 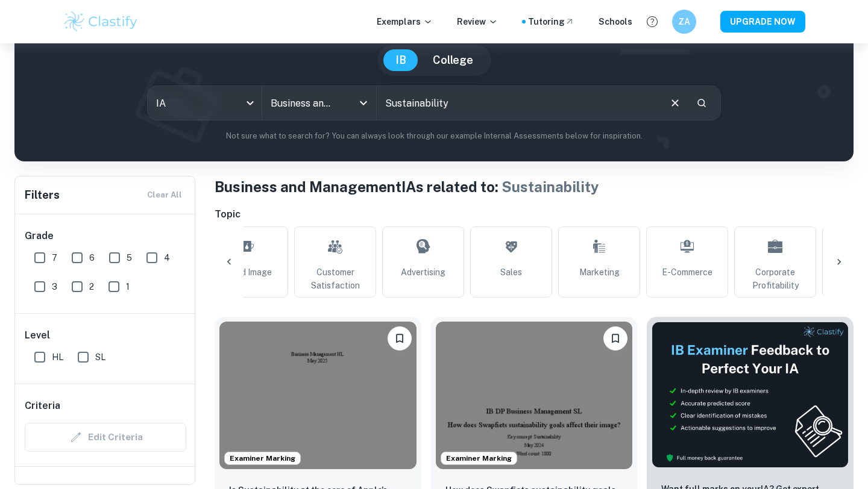 I want to click on span: Sales, so click(x=511, y=272).